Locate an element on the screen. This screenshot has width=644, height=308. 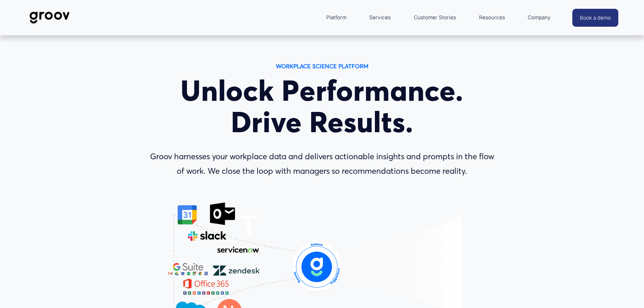
span: Resources is located at coordinates (491, 18).